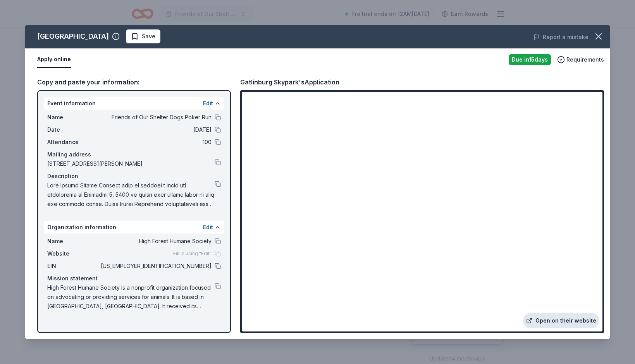 This screenshot has height=364, width=635. I want to click on span: Requirements, so click(585, 60).